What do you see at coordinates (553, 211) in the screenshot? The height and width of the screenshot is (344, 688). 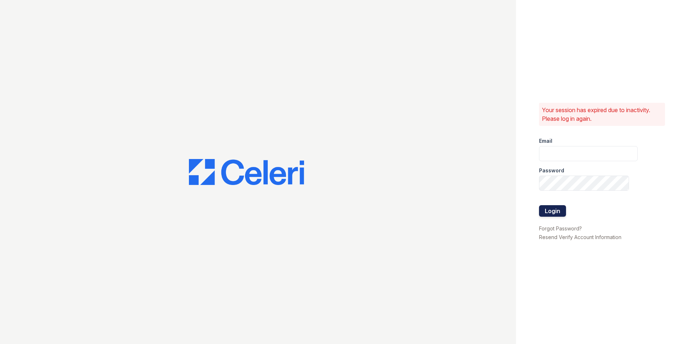 I see `button: Login` at bounding box center [553, 211].